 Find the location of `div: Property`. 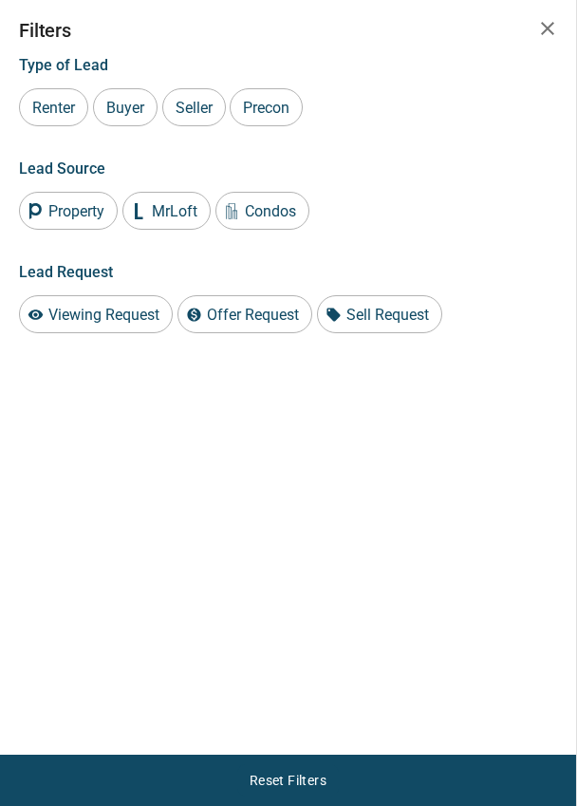

div: Property is located at coordinates (68, 211).